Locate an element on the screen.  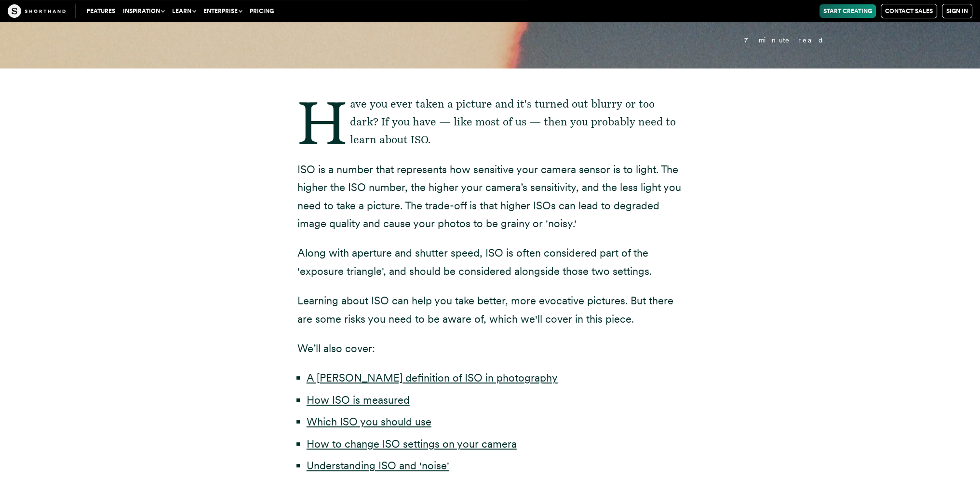
a: Understanding ISO and 'noise' is located at coordinates (378, 466).